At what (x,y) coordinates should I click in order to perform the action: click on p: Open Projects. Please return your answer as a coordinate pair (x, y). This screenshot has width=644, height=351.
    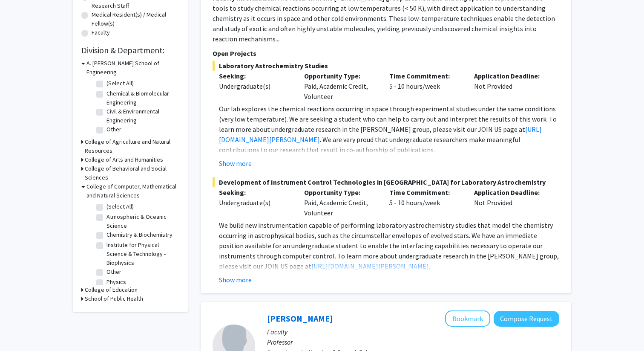
    Looking at the image, I should click on (386, 53).